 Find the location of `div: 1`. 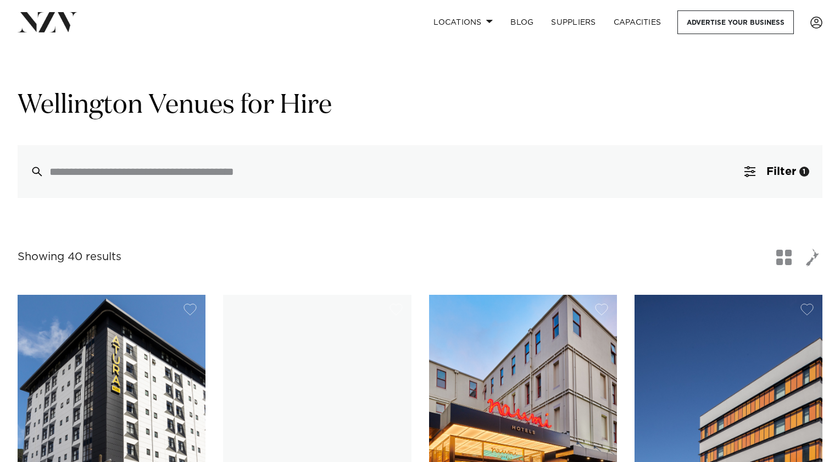

div: 1 is located at coordinates (804, 171).